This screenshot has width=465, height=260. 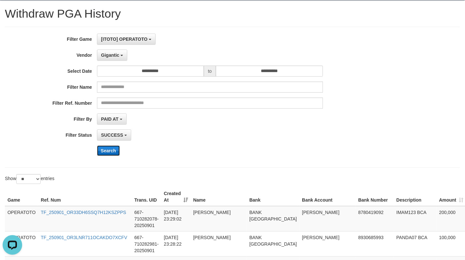 I want to click on button: SUCCESS, so click(x=114, y=135).